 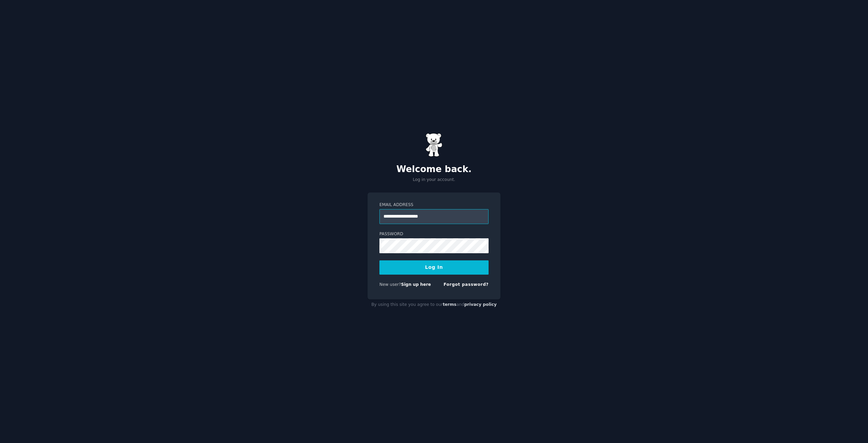 I want to click on span: New user?, so click(x=390, y=284).